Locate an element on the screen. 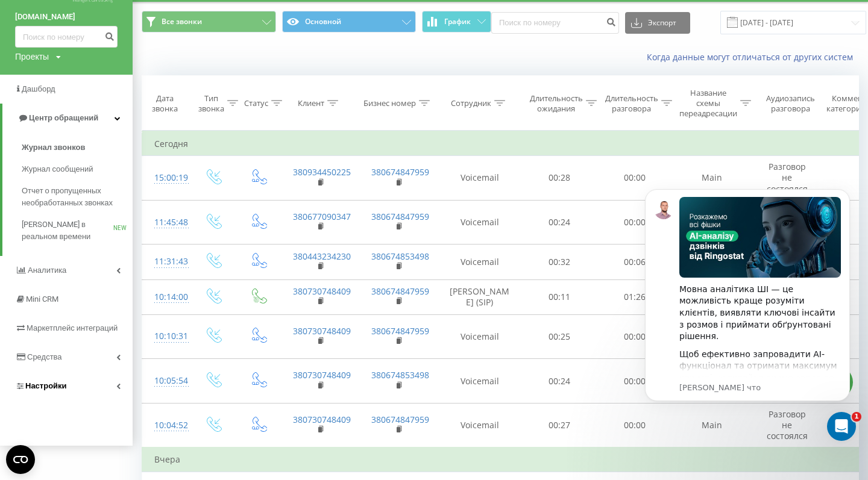  div: Сотрудник is located at coordinates (471, 103).